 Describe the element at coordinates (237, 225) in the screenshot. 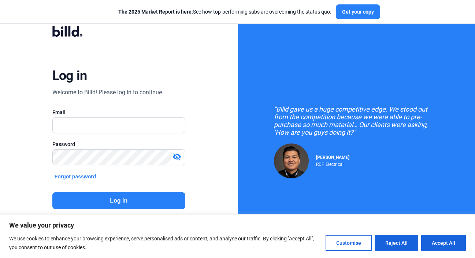

I see `p: We value your privacy` at that location.